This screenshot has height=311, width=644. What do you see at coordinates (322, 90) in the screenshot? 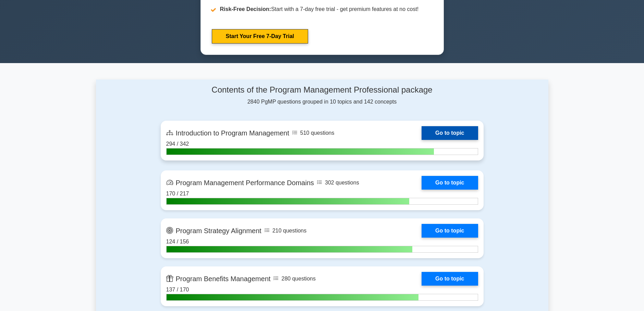
I see `h4: Contents of the Program Management Professional package` at bounding box center [322, 90].